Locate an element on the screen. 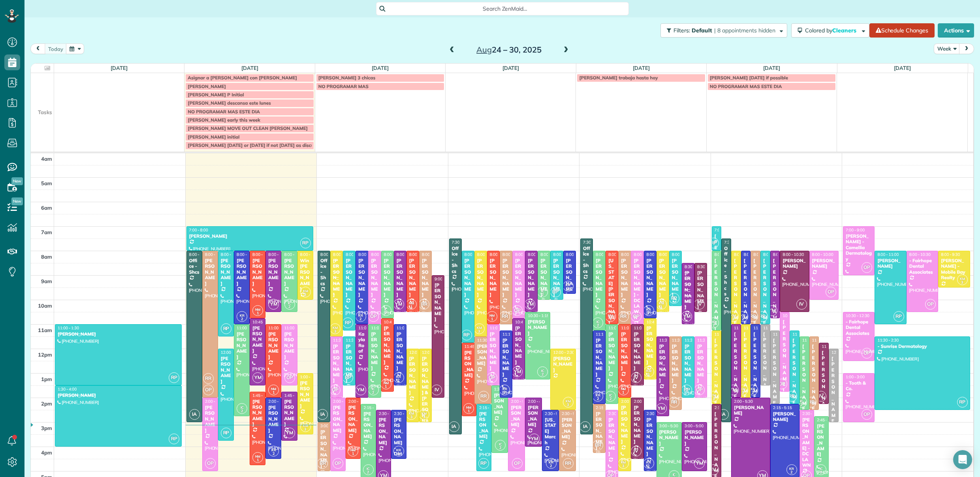 This screenshot has width=980, height=477. button: Colored byCleaners is located at coordinates (831, 31).